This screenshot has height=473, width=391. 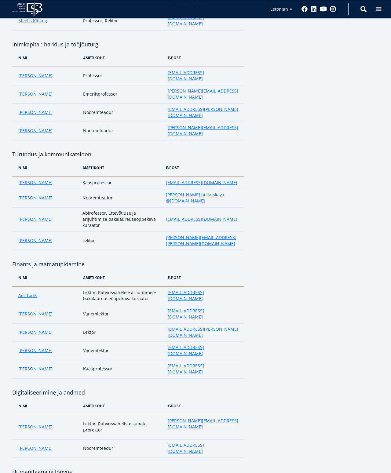 What do you see at coordinates (323, 9) in the screenshot?
I see `a: Youtube` at bounding box center [323, 9].